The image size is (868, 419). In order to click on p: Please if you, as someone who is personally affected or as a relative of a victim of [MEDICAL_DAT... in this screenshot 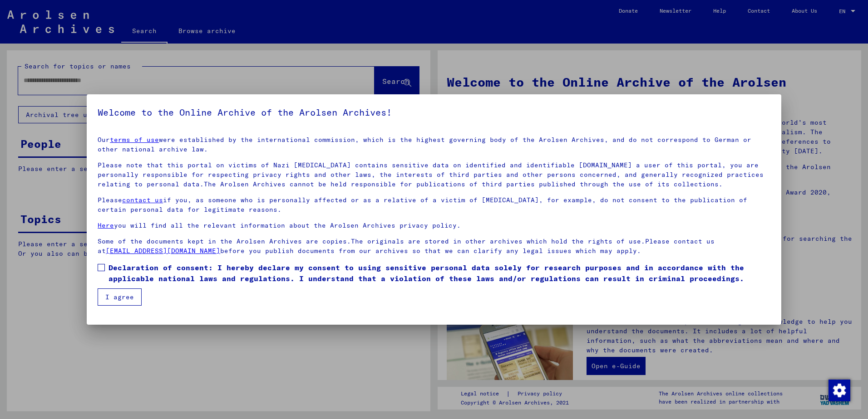, I will do `click(434, 205)`.